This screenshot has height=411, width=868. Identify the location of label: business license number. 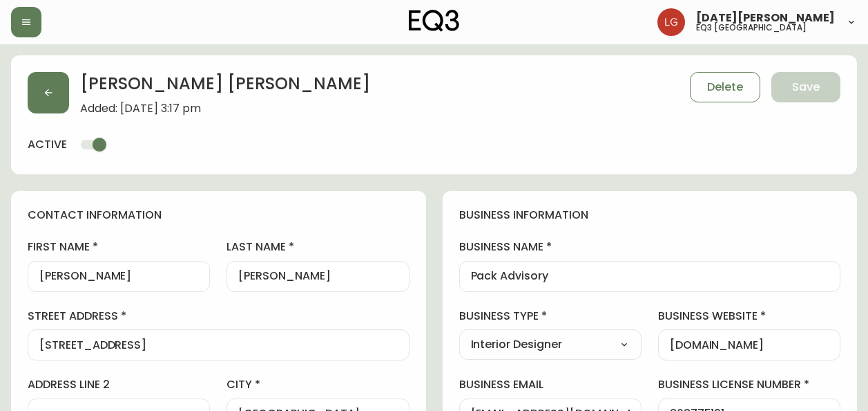
(750, 384).